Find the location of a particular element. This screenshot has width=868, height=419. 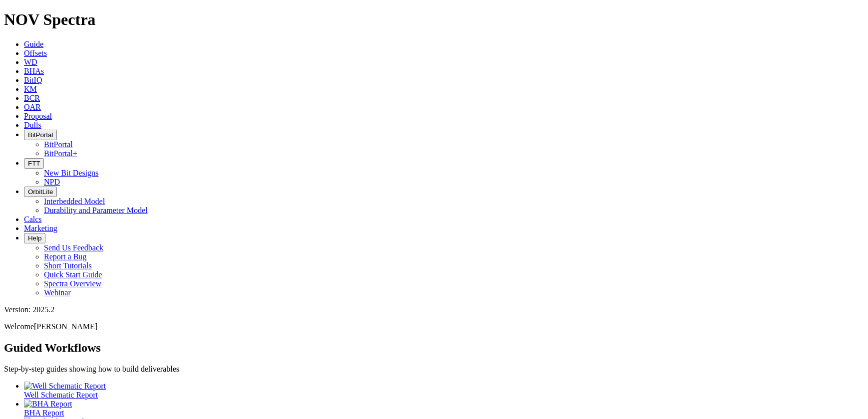

button: Help is located at coordinates (35, 238).